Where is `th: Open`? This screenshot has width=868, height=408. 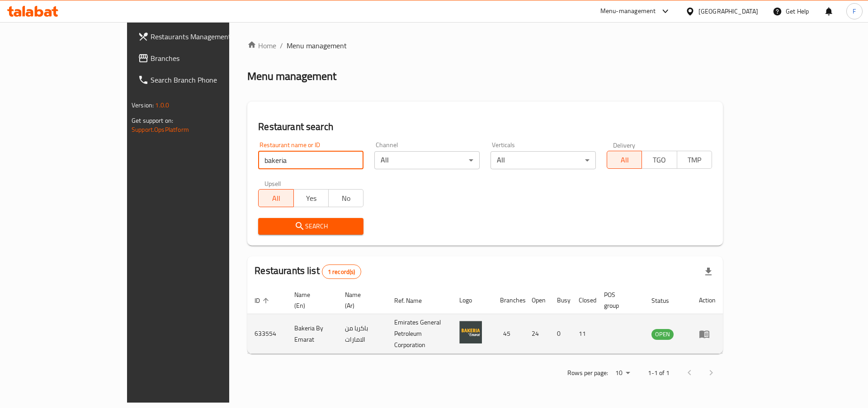 th: Open is located at coordinates (537, 301).